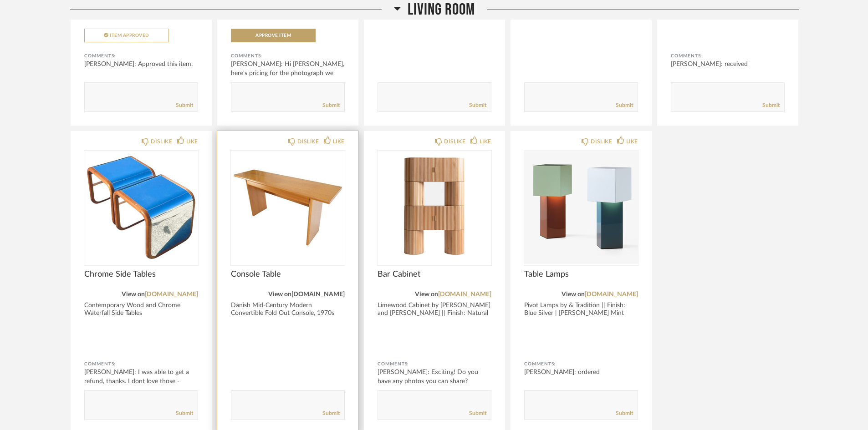 This screenshot has width=868, height=430. I want to click on div: Danish Mid-Century Modern Convertible Fold Out Console, 1970s, so click(288, 309).